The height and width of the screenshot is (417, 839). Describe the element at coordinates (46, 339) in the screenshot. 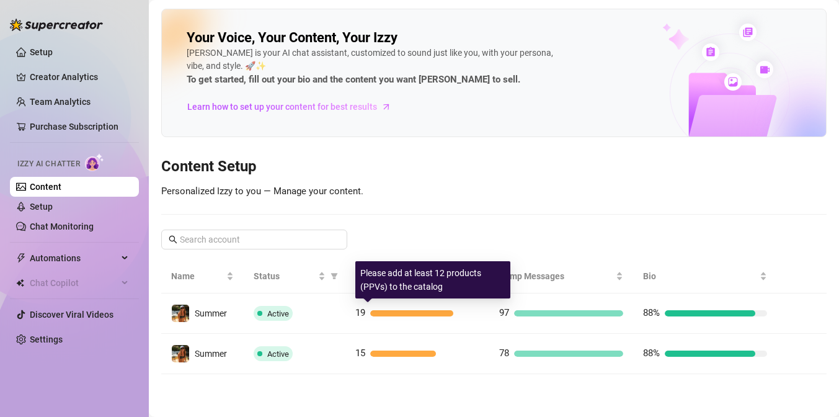

I see `a: Settings` at that location.